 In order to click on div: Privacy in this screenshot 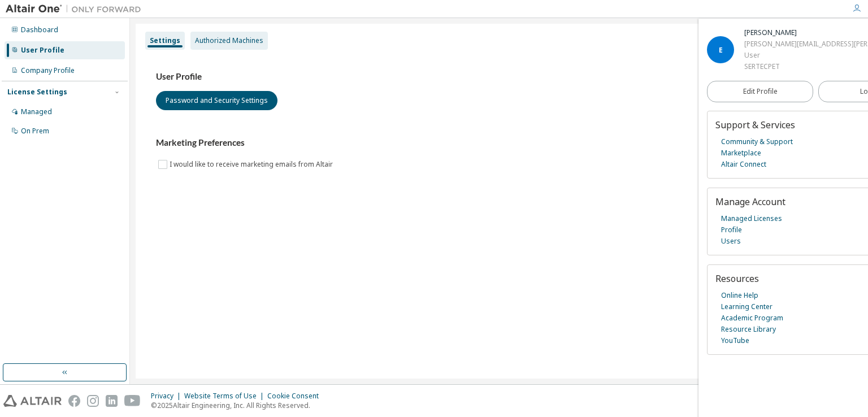, I will do `click(167, 396)`.